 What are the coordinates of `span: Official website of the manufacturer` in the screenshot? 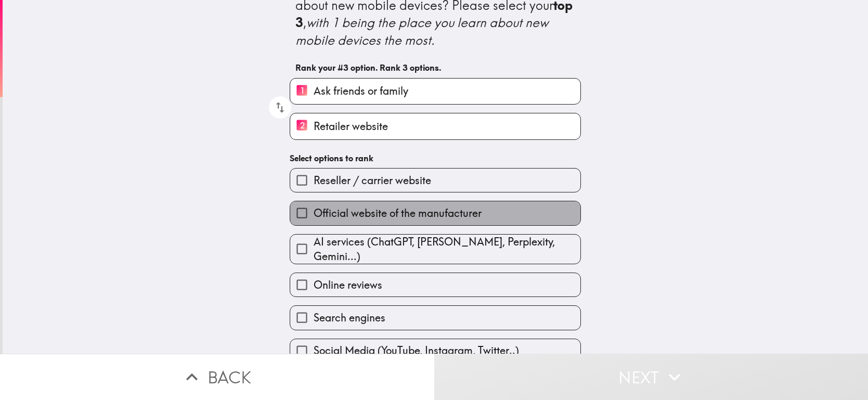 It's located at (398, 214).